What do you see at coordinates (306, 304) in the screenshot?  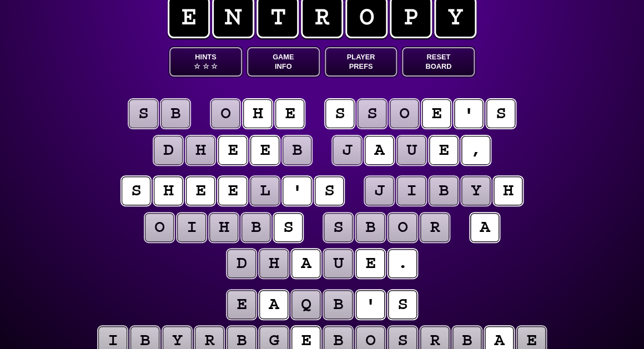 I see `puzzle-tile: q` at bounding box center [306, 304].